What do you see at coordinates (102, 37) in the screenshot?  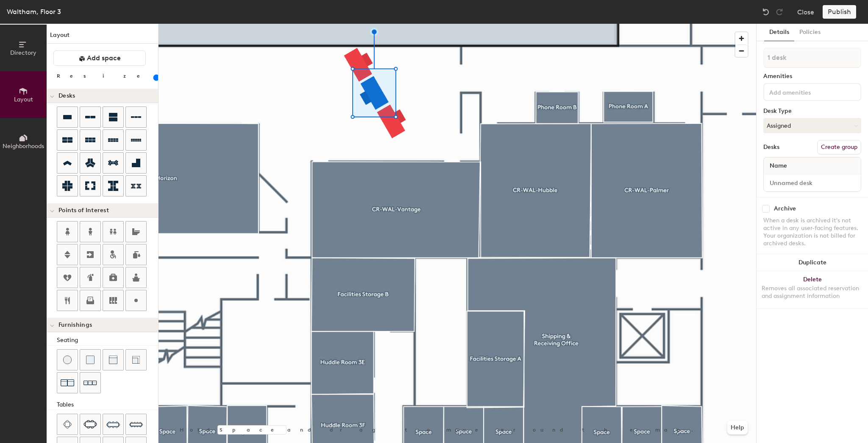 I see `h1: Layout` at bounding box center [102, 37].